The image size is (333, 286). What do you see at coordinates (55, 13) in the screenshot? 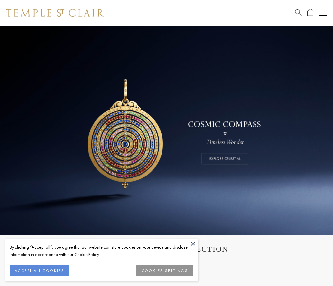
I see `img: Temple St. Clair` at bounding box center [55, 13].